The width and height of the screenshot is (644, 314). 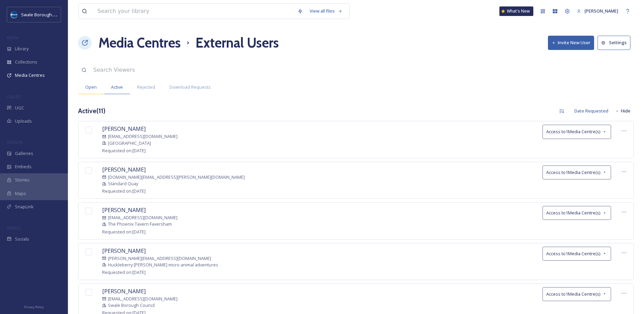 What do you see at coordinates (14, 96) in the screenshot?
I see `span: COLLECT` at bounding box center [14, 96].